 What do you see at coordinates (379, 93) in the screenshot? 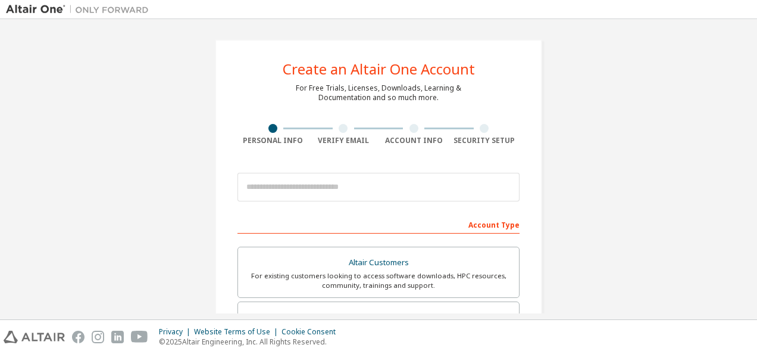
I see `div: For Free Trials, Licenses, Downloads, Learning & Documentation and so much more.` at bounding box center [379, 93].